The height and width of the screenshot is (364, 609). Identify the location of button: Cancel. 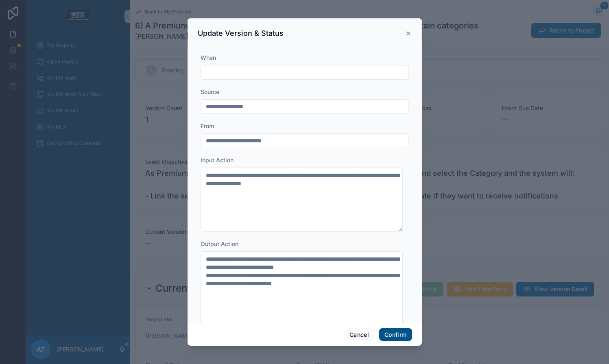
(359, 335).